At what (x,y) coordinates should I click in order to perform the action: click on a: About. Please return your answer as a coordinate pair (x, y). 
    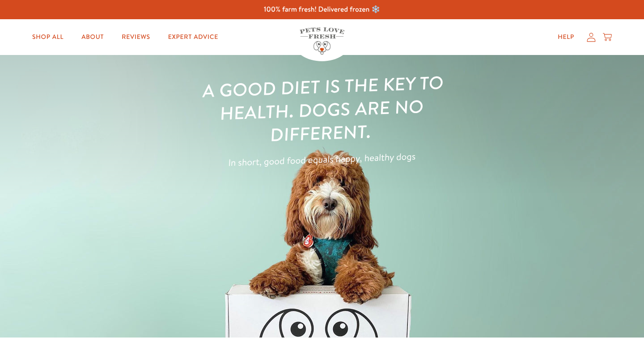
    Looking at the image, I should click on (92, 37).